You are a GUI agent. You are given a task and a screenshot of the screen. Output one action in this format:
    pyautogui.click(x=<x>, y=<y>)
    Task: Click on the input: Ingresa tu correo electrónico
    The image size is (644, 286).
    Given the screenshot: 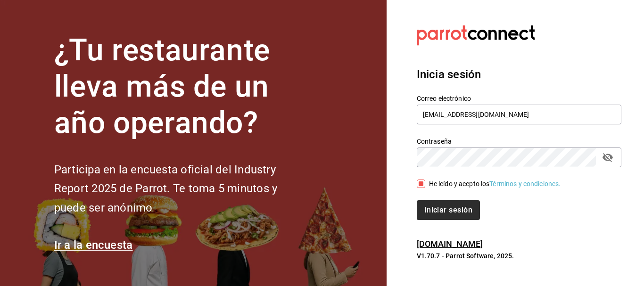 What is the action you would take?
    pyautogui.click(x=519, y=114)
    